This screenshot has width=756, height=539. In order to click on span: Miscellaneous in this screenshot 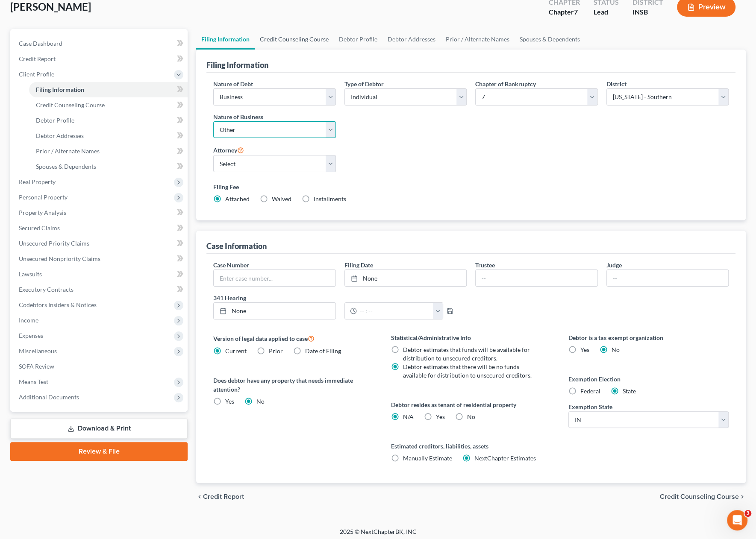, I will do `click(37, 351)`.